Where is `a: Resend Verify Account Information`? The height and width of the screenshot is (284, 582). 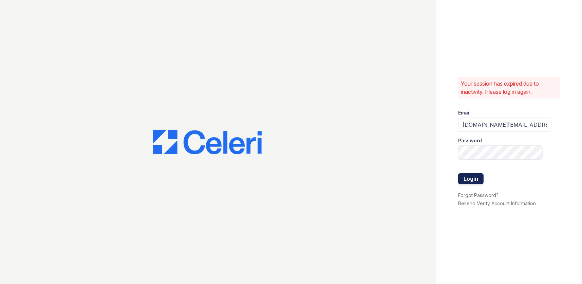
a: Resend Verify Account Information is located at coordinates (497, 203).